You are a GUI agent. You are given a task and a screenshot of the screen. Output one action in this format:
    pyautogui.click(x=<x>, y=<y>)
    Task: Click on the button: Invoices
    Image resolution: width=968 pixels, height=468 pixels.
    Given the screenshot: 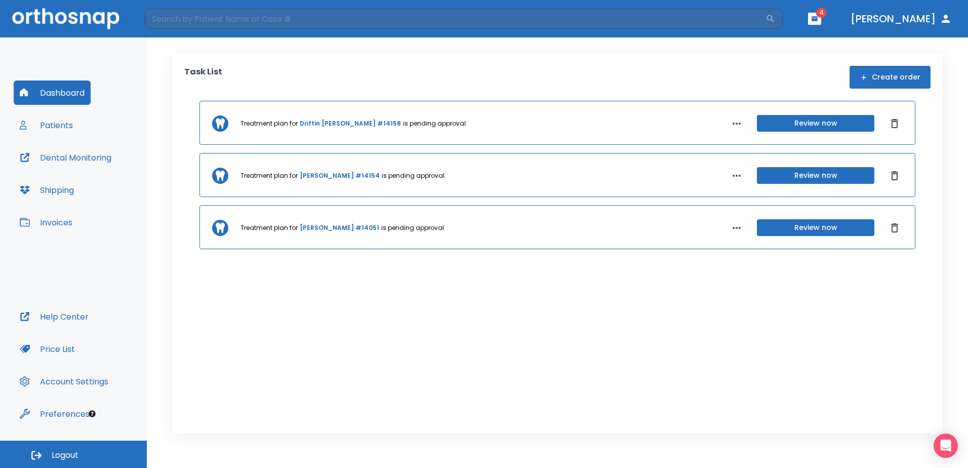 What is the action you would take?
    pyautogui.click(x=46, y=222)
    